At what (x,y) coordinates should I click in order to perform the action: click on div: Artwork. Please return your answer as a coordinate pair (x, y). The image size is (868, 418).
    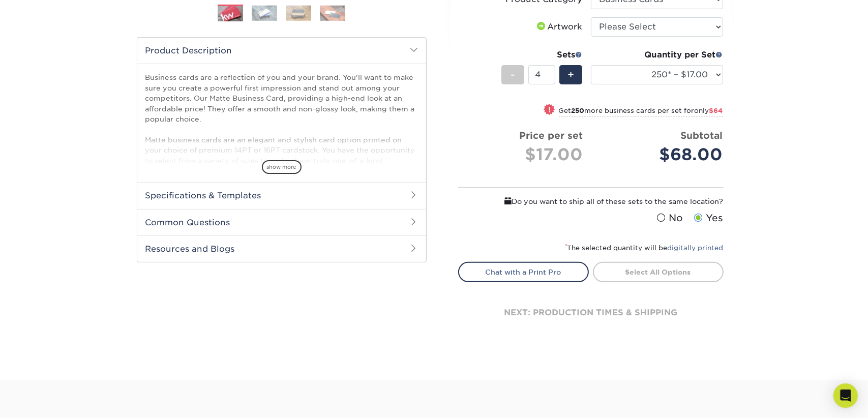
    Looking at the image, I should click on (559, 27).